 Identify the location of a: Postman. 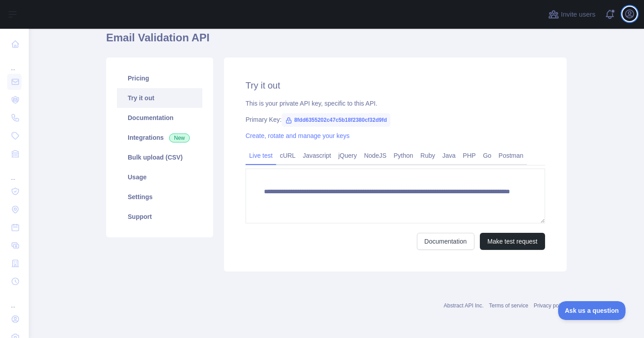
(511, 156).